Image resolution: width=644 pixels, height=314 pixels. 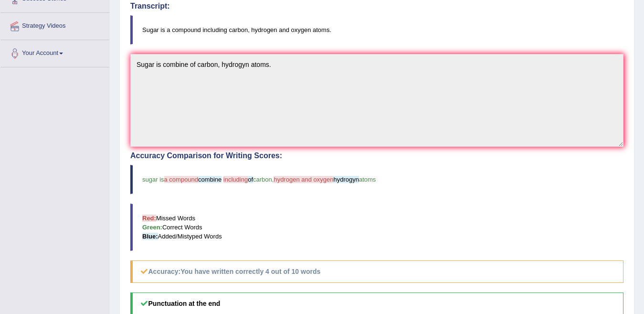 I want to click on b: Green:, so click(x=153, y=227).